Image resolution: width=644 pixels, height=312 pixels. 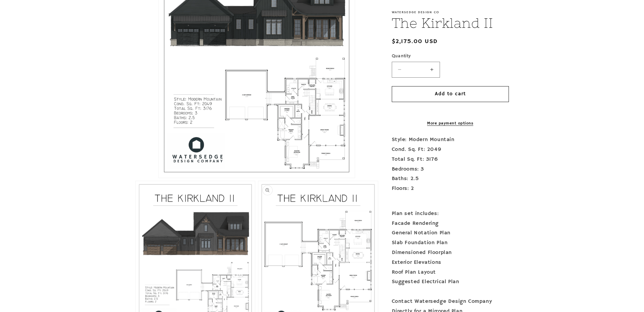 I want to click on div: Suggested Electrical Plan, so click(x=450, y=282).